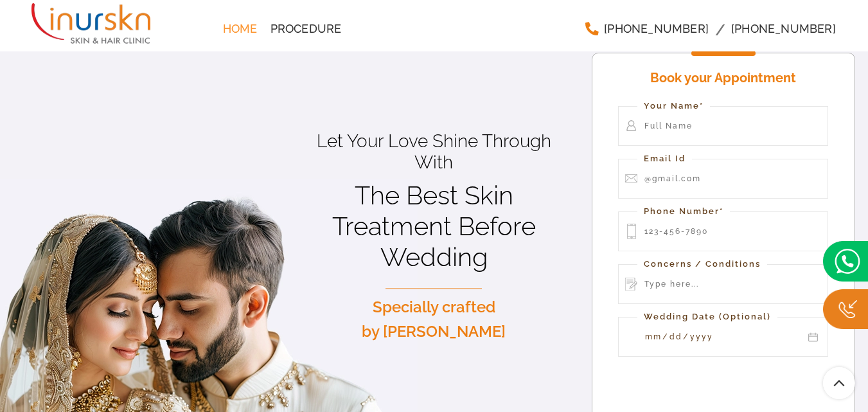  What do you see at coordinates (723, 231) in the screenshot?
I see `input: 123-456-7890` at bounding box center [723, 231].